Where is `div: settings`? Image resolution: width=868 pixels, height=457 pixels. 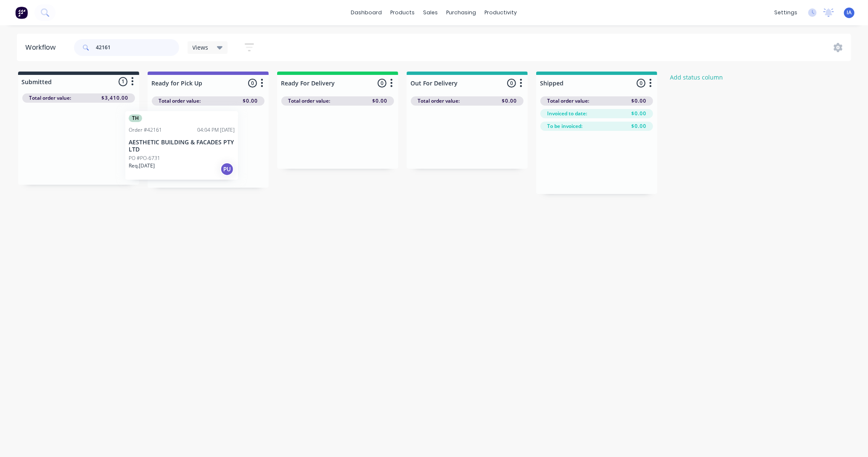 div: settings is located at coordinates (785, 13).